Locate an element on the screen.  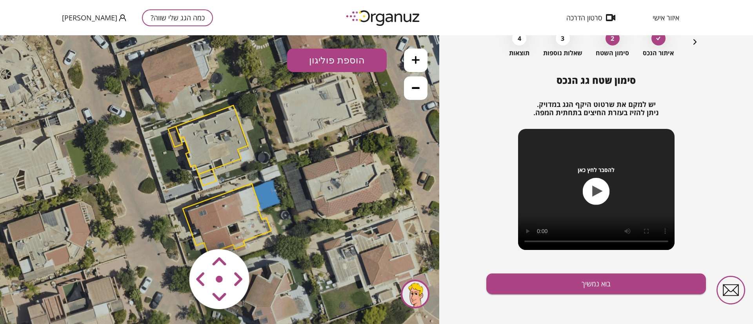
button: סרטון הדרכה is located at coordinates (590, 18).